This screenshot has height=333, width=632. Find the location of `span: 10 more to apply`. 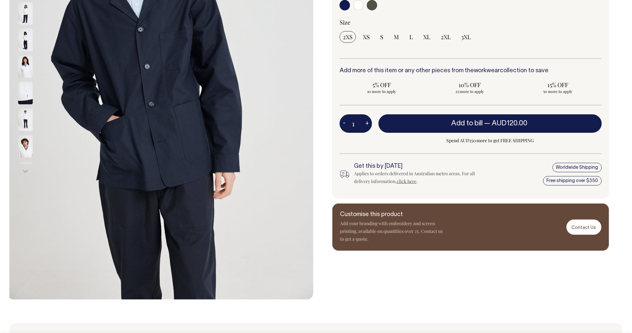

span: 10 more to apply is located at coordinates (382, 91).